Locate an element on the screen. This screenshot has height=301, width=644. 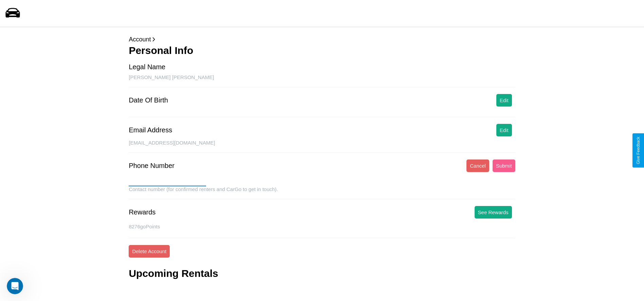
button: Cancel is located at coordinates (478, 166).